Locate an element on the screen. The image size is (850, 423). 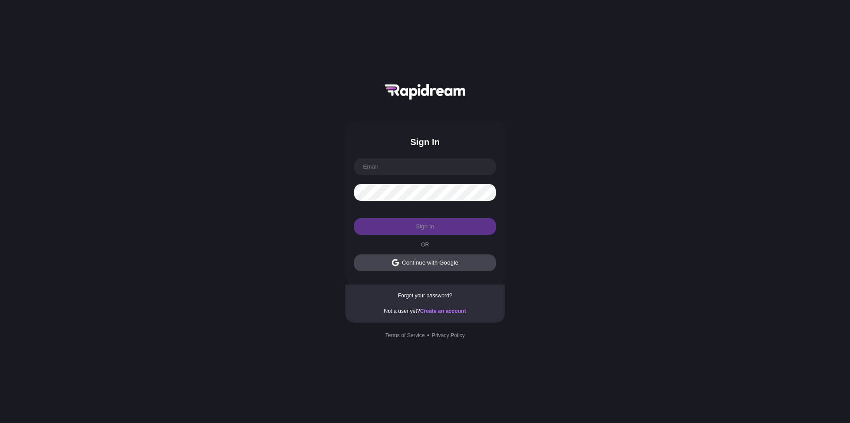
div: OR is located at coordinates (425, 245).